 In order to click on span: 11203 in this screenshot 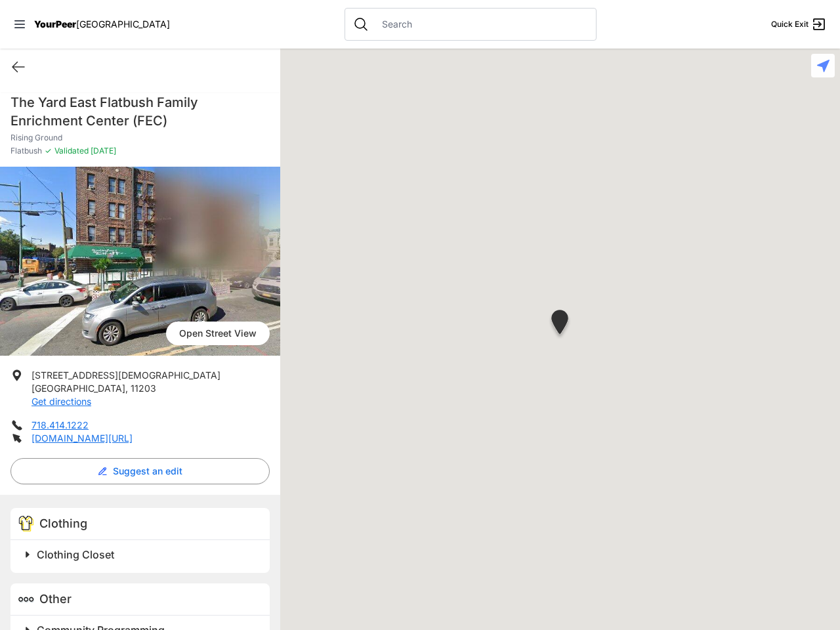, I will do `click(143, 388)`.